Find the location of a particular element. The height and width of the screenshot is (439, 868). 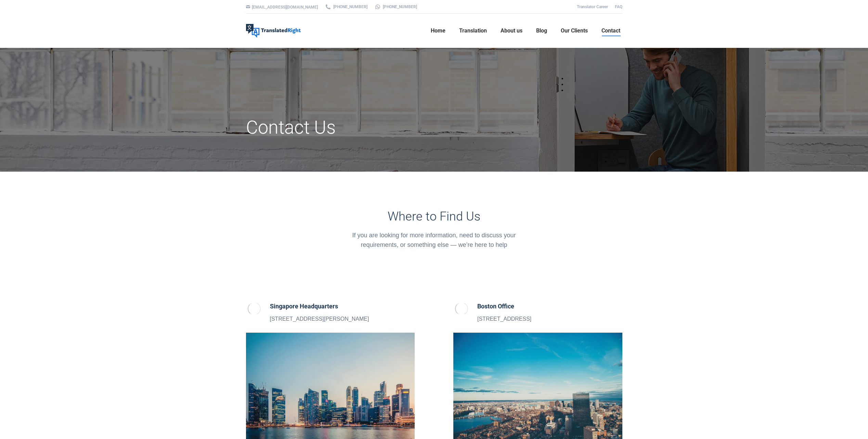

span: Home is located at coordinates (438, 31).